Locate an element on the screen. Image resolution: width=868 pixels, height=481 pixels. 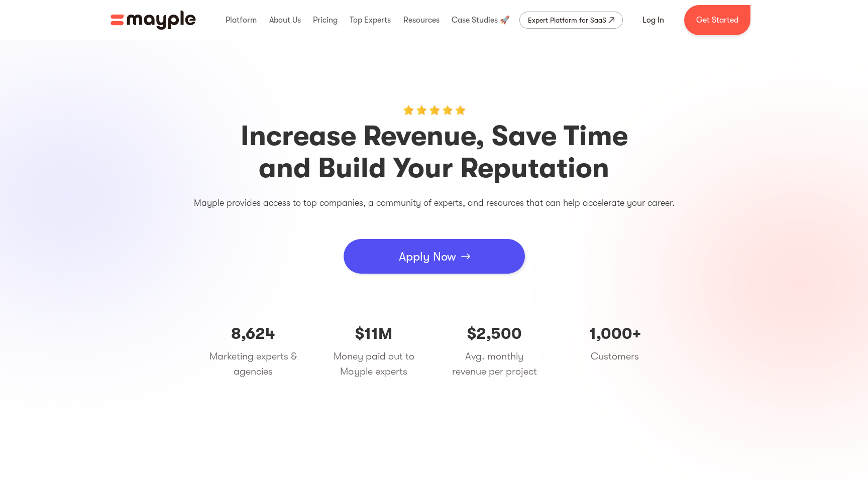
p: Mayple provides access to top companies, a community of experts, and resources that can help acce... is located at coordinates (434, 203).